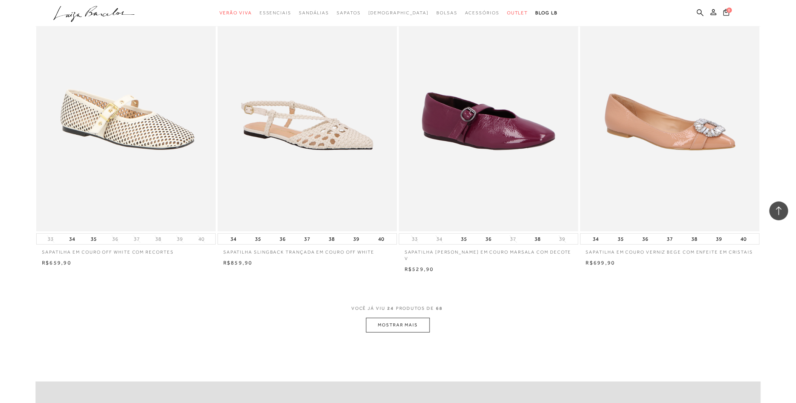 This screenshot has height=403, width=796. What do you see at coordinates (275, 13) in the screenshot?
I see `span: Essenciais` at bounding box center [275, 13].